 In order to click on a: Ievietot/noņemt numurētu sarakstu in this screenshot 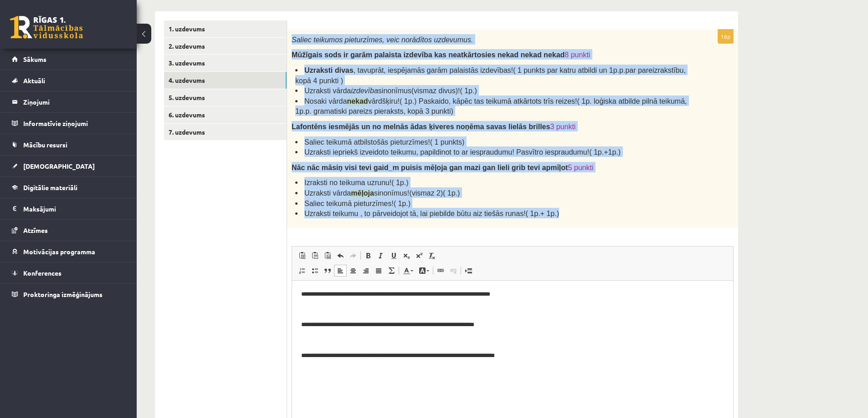, I will do `click(302, 271)`.